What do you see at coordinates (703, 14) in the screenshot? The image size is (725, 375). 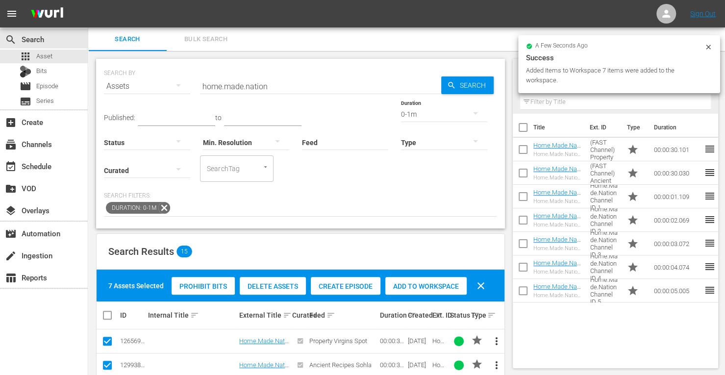 I see `a: Sign Out` at bounding box center [703, 14].